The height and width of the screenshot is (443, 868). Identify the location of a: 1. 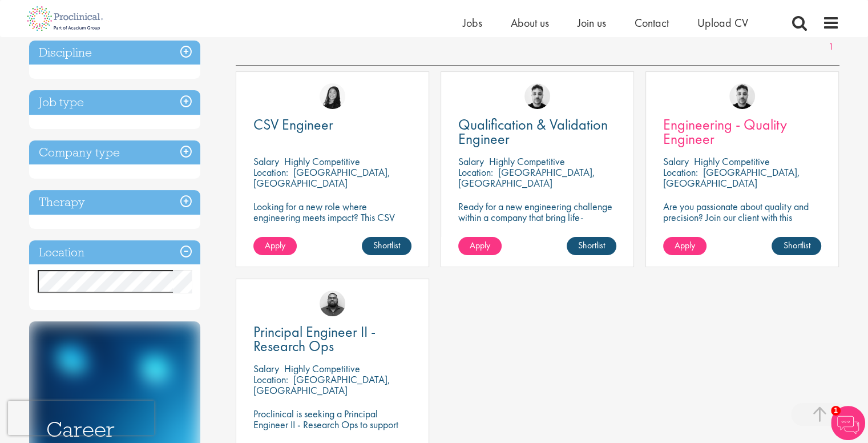
(831, 47).